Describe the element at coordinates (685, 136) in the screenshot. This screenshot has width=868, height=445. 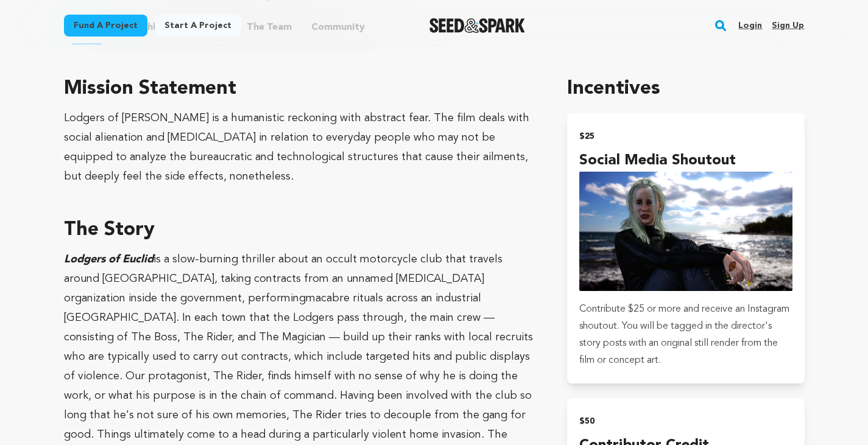
I see `h2: $25` at that location.